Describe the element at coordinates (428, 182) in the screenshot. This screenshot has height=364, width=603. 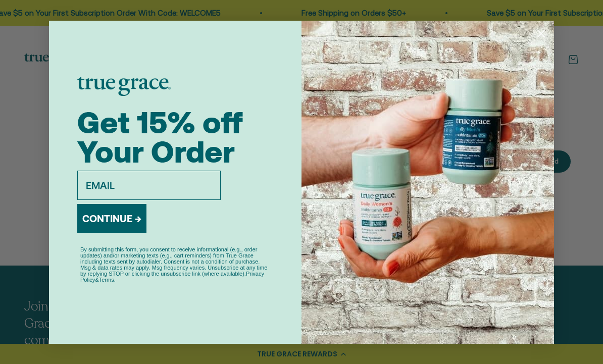
I see `img: ea6db371-f0a2-4b66-b0cf-f62b63694141.jpeg` at that location.